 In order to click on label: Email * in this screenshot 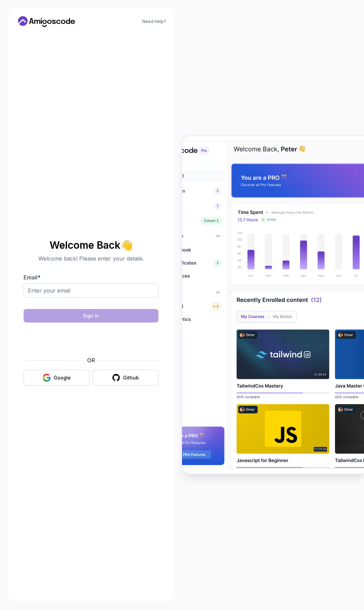, I will do `click(32, 277)`.